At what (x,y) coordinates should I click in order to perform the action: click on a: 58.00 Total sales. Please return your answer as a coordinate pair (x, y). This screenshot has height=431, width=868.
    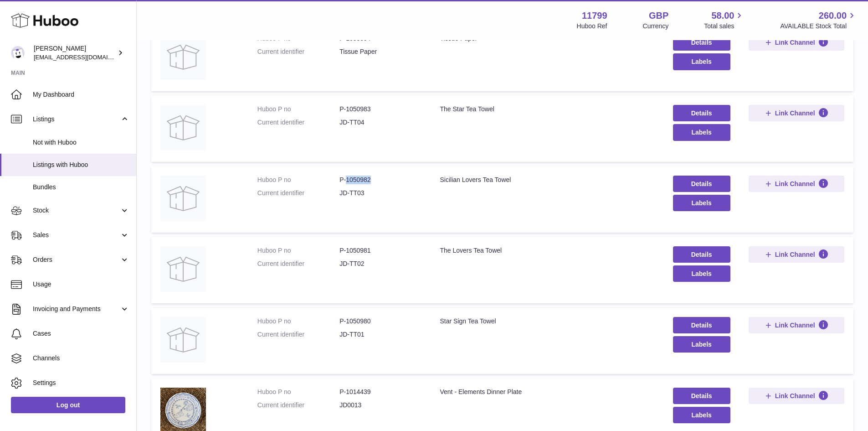
    Looking at the image, I should click on (724, 20).